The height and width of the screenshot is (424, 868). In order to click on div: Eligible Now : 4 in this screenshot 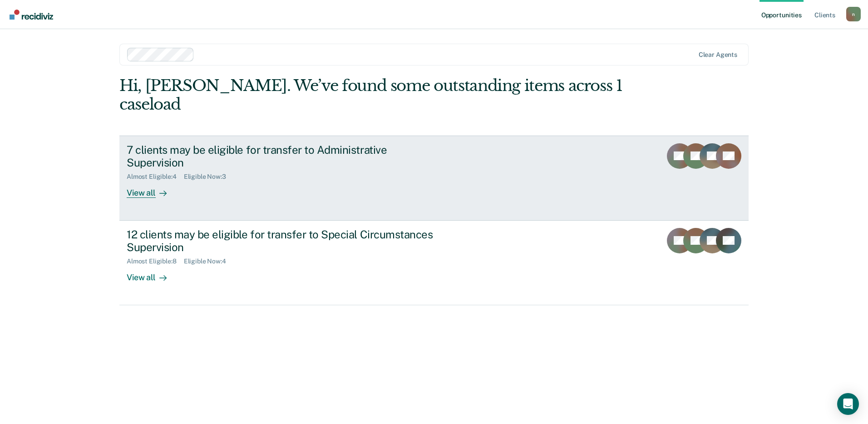, I will do `click(208, 261)`.